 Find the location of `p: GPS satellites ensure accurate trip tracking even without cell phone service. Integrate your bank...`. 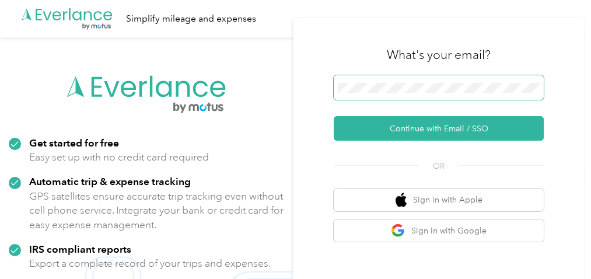

p: GPS satellites ensure accurate trip tracking even without cell phone service. Integrate your bank... is located at coordinates (156, 211).